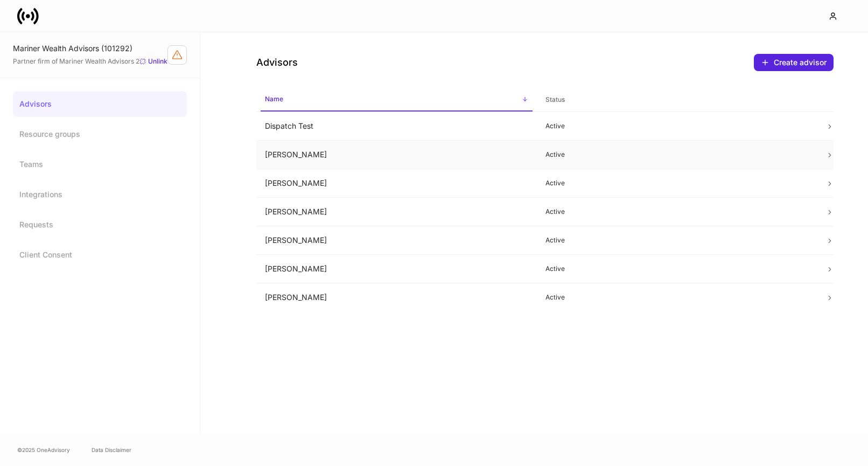  What do you see at coordinates (277, 63) in the screenshot?
I see `h4: Advisors` at bounding box center [277, 63].